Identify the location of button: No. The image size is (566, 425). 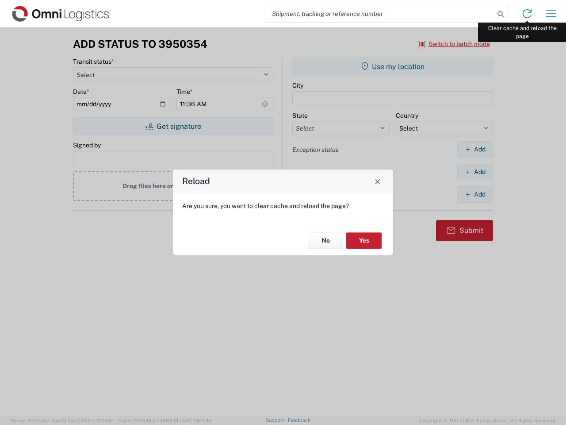
(326, 240).